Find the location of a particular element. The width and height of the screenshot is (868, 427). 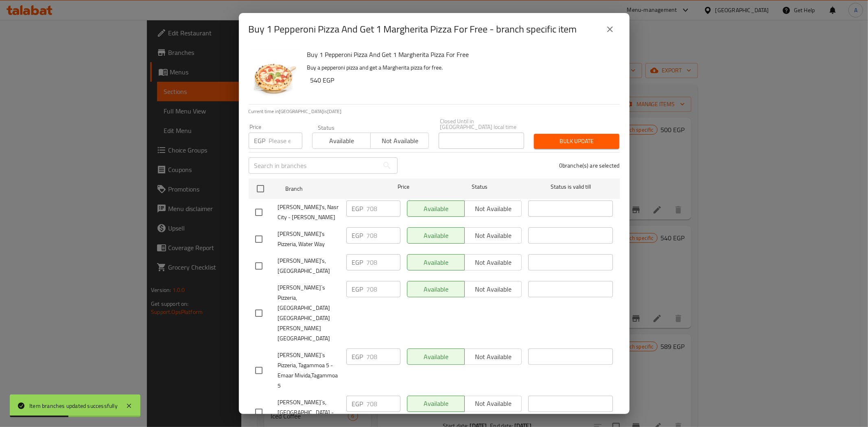

button: Bulk update is located at coordinates (576, 141).